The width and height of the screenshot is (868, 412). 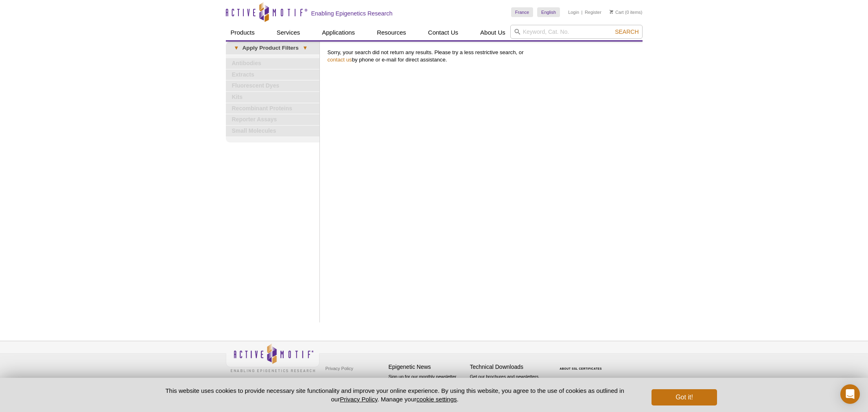 What do you see at coordinates (593, 12) in the screenshot?
I see `a: Register` at bounding box center [593, 12].